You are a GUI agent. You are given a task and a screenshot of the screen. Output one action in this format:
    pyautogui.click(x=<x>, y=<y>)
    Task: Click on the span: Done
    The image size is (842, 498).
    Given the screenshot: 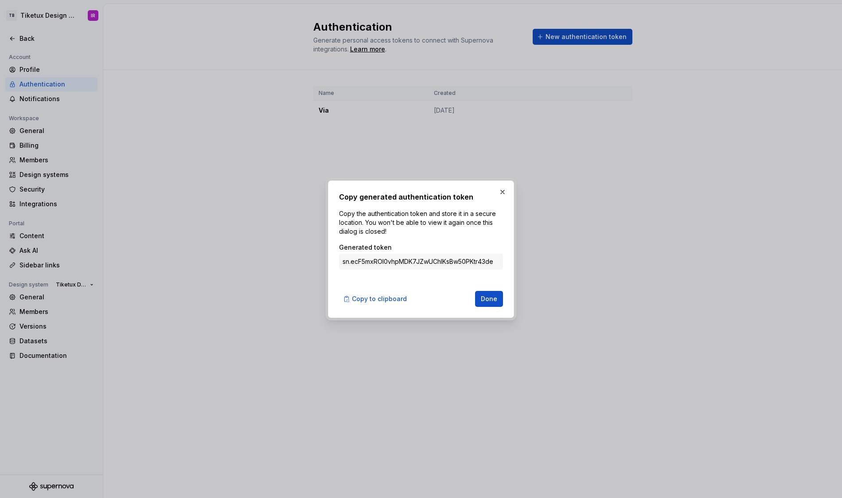 What is the action you would take?
    pyautogui.click(x=489, y=299)
    